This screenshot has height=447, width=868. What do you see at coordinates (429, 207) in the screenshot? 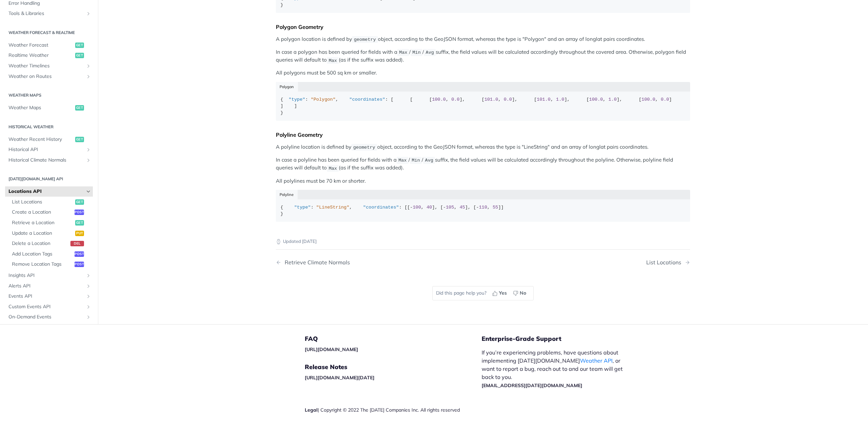
I see `span: 40` at bounding box center [429, 207].